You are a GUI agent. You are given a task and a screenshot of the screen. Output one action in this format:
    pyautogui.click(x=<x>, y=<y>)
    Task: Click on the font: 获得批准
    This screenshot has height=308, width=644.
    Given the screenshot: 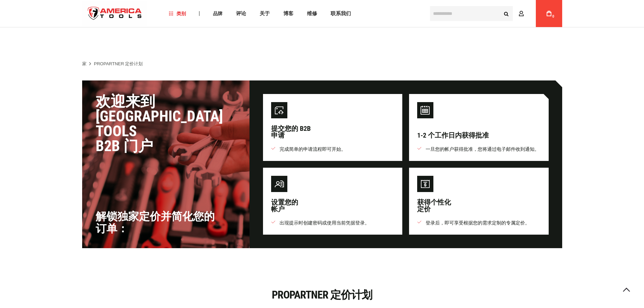 What is the action you would take?
    pyautogui.click(x=475, y=135)
    